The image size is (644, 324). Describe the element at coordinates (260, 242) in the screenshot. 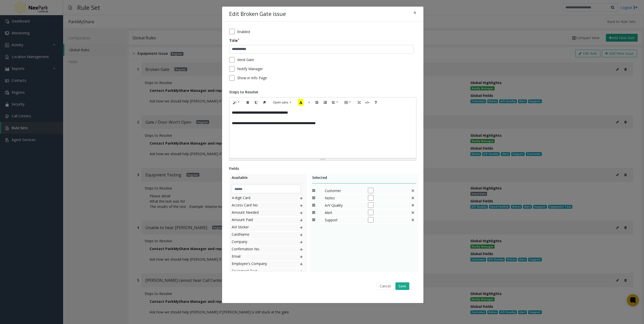

I see `span: Company` at that location.